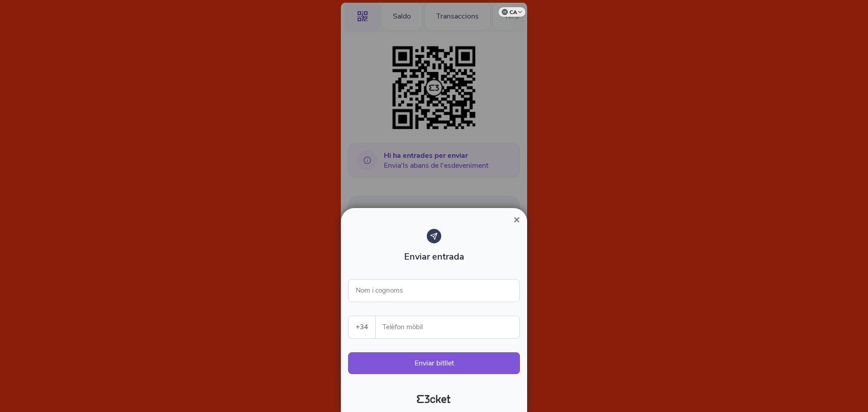 This screenshot has width=868, height=412. Describe the element at coordinates (380, 291) in the screenshot. I see `label: Nom i cognoms` at that location.